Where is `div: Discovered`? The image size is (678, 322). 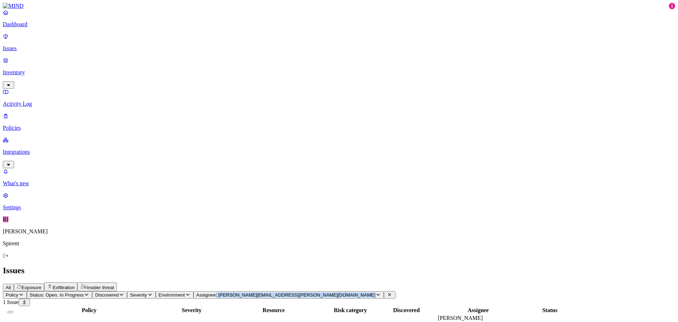 div: Discovered is located at coordinates (406, 310).